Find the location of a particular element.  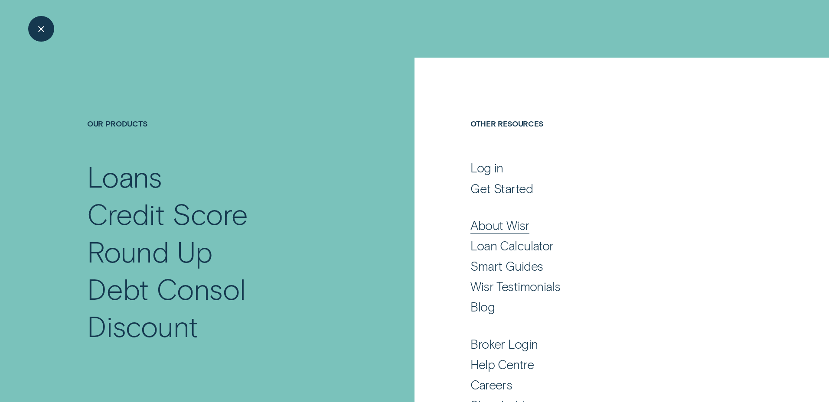

a: Smart Guides is located at coordinates (606, 266).